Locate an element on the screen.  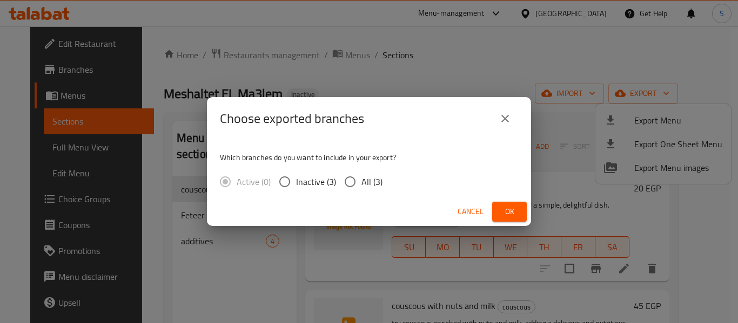
p: Which branches do you want to include in your export? is located at coordinates (369, 158).